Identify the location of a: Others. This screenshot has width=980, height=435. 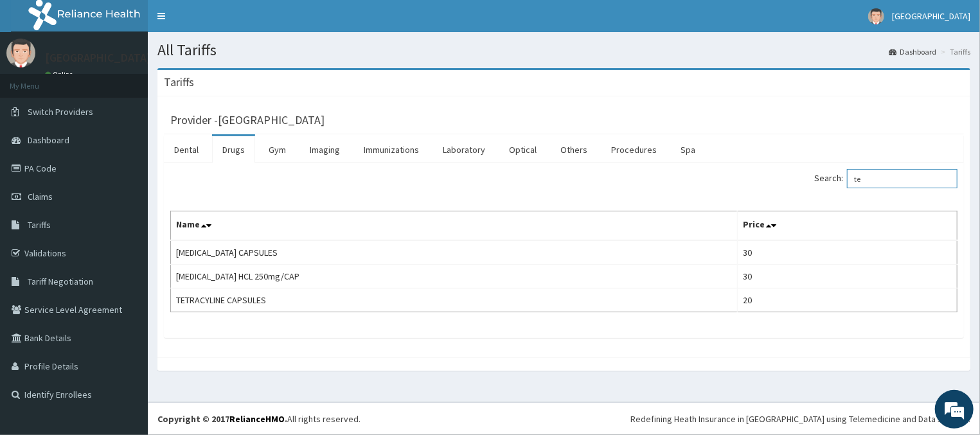
(574, 149).